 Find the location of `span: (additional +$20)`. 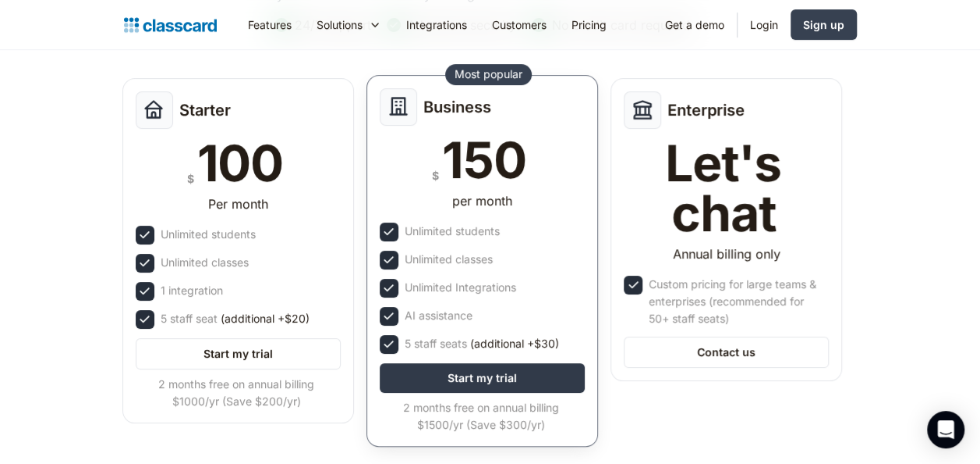

span: (additional +$20) is located at coordinates (265, 318).